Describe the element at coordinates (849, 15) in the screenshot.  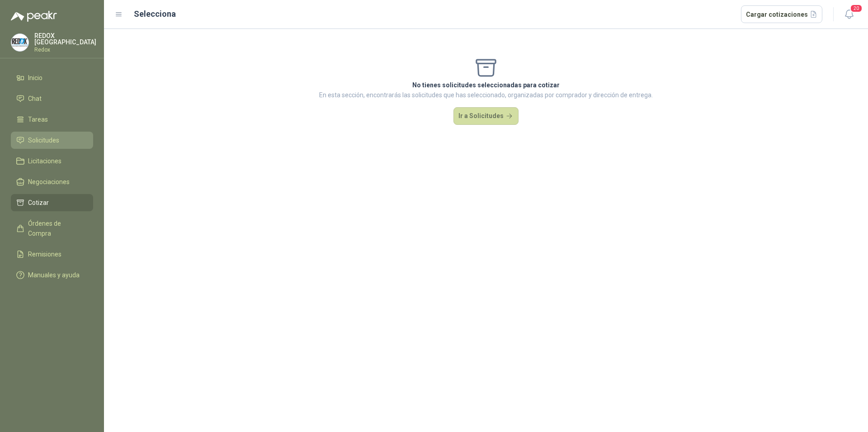
I see `button: 20` at that location.